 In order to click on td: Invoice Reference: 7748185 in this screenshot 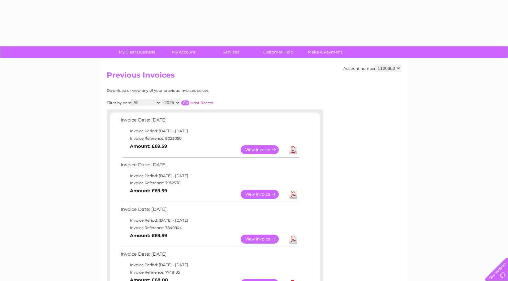, I will do `click(209, 272)`.